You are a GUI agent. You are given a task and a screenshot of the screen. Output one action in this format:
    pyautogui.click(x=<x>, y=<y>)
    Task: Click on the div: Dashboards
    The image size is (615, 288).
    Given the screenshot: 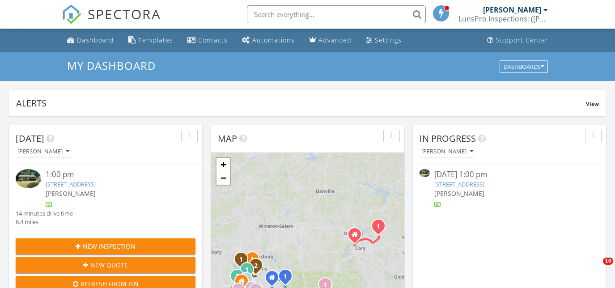 What is the action you would take?
    pyautogui.click(x=524, y=67)
    